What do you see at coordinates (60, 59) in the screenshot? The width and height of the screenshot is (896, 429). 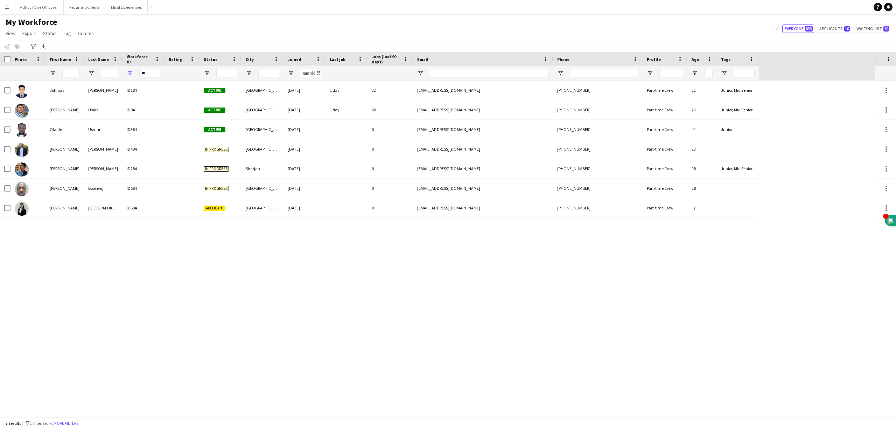 I see `span: First Name` at bounding box center [60, 59].